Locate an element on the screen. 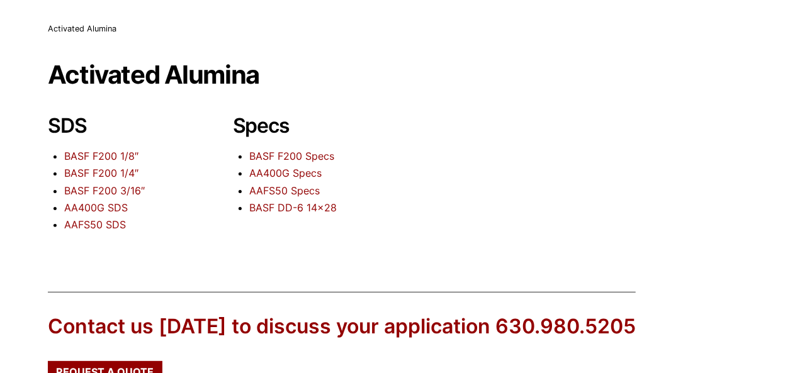  a: AAFS50 SDS is located at coordinates (95, 225).